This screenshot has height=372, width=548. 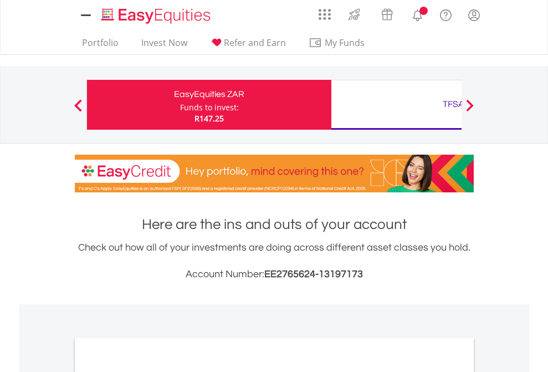 I want to click on span: R147.25, so click(x=209, y=118).